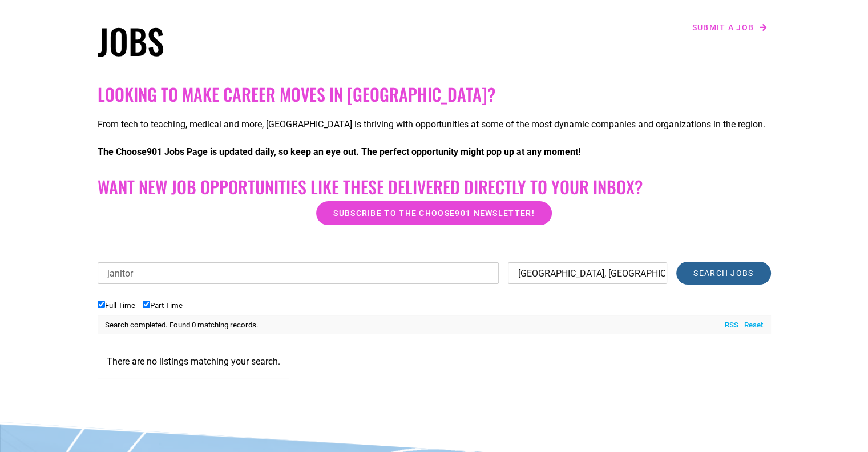 This screenshot has height=452, width=868. I want to click on a: Reset, so click(751, 325).